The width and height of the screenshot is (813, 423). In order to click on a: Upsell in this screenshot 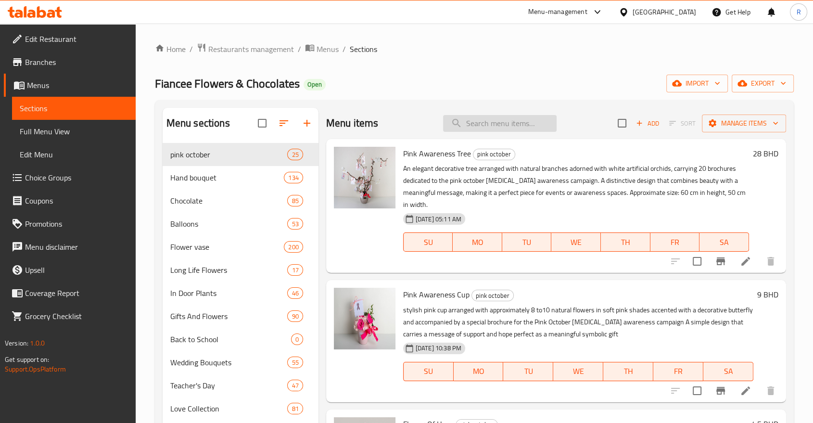, I will do `click(70, 270)`.